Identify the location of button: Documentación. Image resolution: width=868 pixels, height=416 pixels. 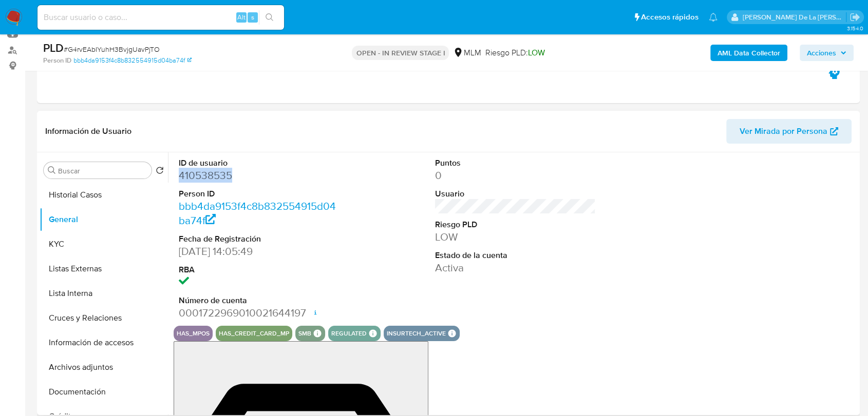
(104, 392).